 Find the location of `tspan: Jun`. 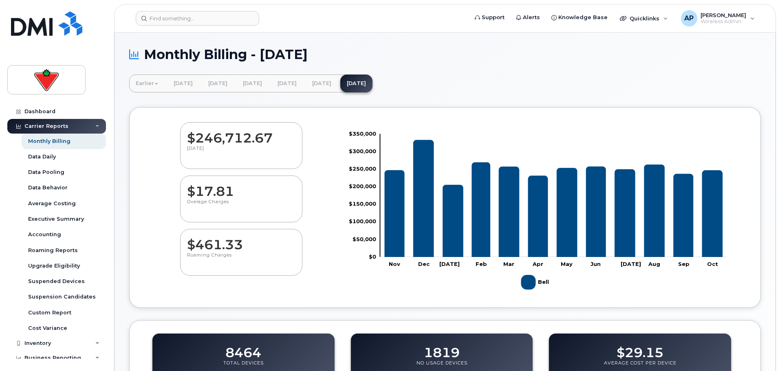

tspan: Jun is located at coordinates (596, 264).